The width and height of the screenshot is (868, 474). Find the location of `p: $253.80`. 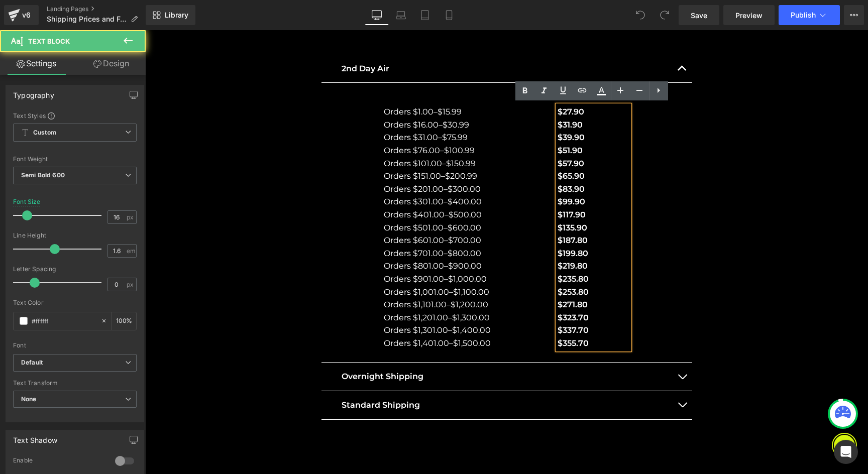

p: $253.80 is located at coordinates (448, 262).